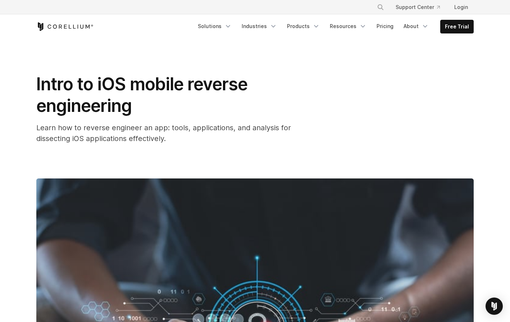 This screenshot has width=510, height=322. Describe the element at coordinates (348, 26) in the screenshot. I see `a: Resources` at that location.